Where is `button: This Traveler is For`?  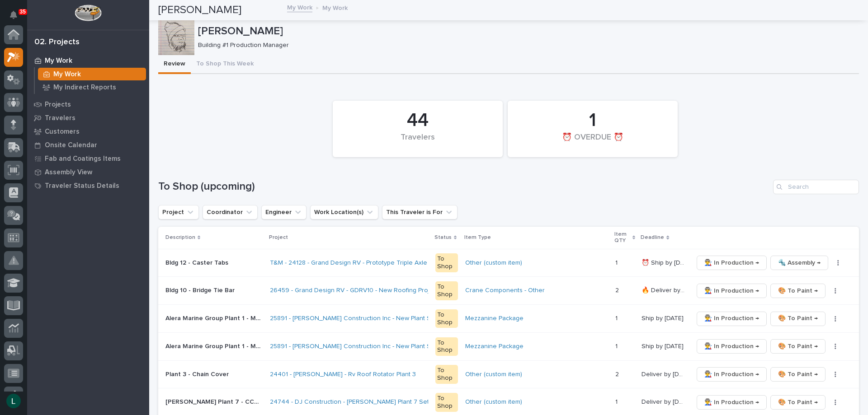 button: This Traveler is For is located at coordinates (419, 212).